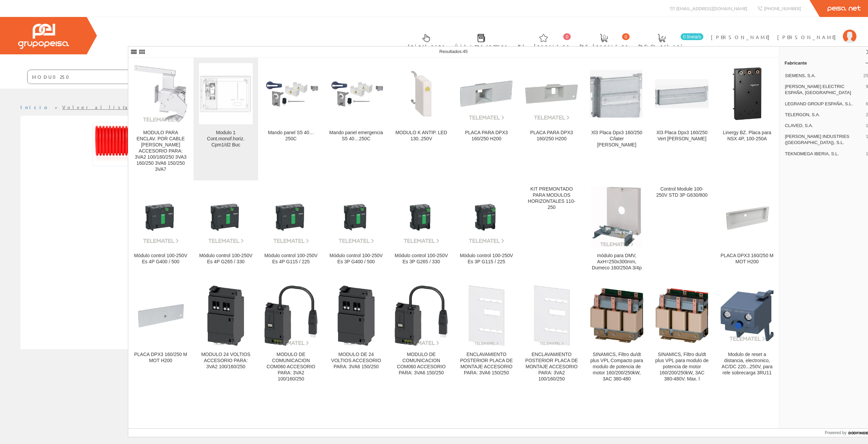  What do you see at coordinates (161, 259) in the screenshot?
I see `div: Módulo control 100-250V Es 4P G400 / 500` at bounding box center [161, 259].